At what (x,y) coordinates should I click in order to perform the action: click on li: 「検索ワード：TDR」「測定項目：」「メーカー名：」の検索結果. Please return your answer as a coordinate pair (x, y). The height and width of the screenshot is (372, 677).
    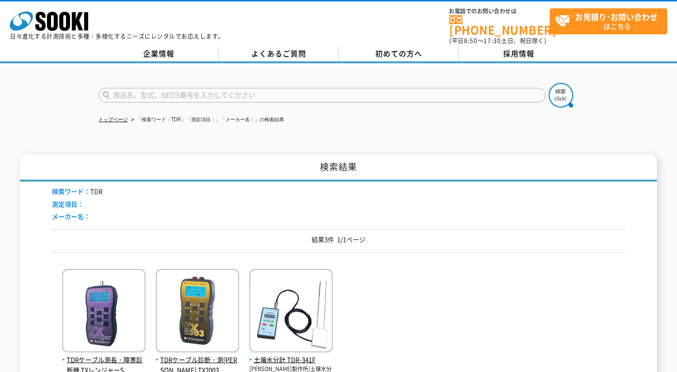
    Looking at the image, I should click on (207, 120).